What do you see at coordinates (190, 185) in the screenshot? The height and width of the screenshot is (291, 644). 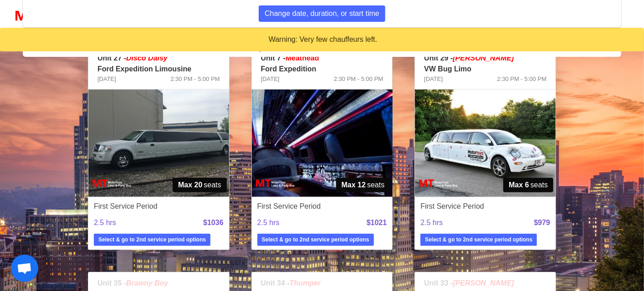 I see `strong: Max 20` at bounding box center [190, 185].